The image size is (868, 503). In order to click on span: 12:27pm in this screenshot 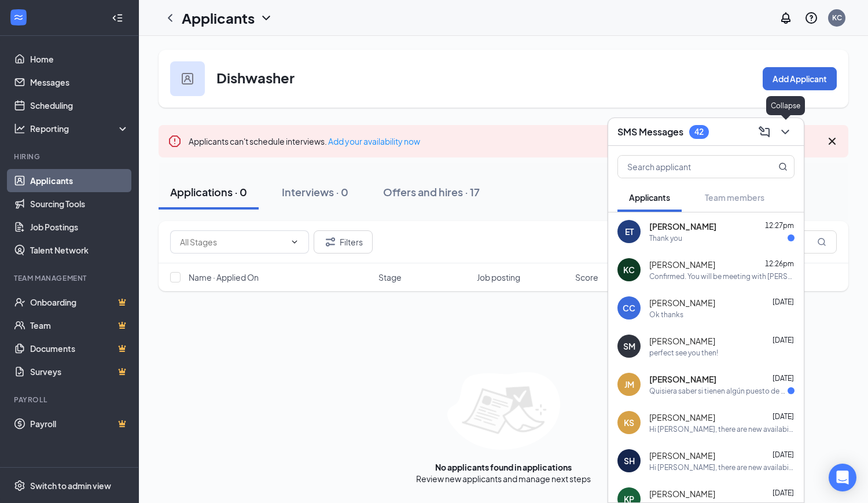, I will do `click(780, 225)`.